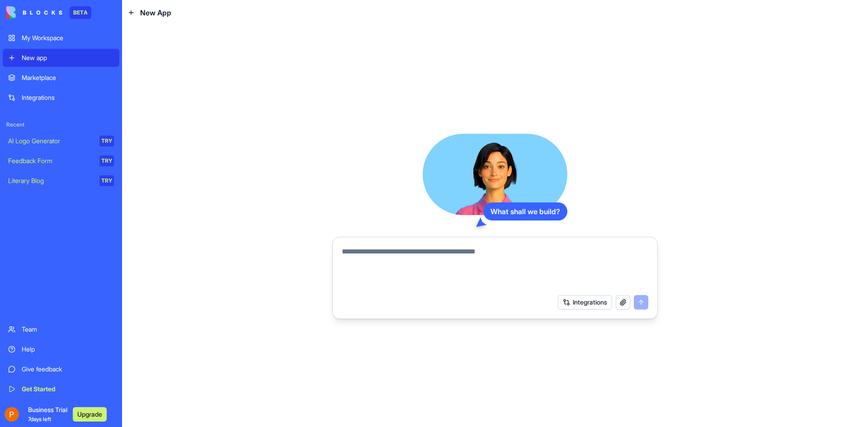 The height and width of the screenshot is (427, 868). Describe the element at coordinates (61, 161) in the screenshot. I see `a: Feedback FormTRY` at that location.